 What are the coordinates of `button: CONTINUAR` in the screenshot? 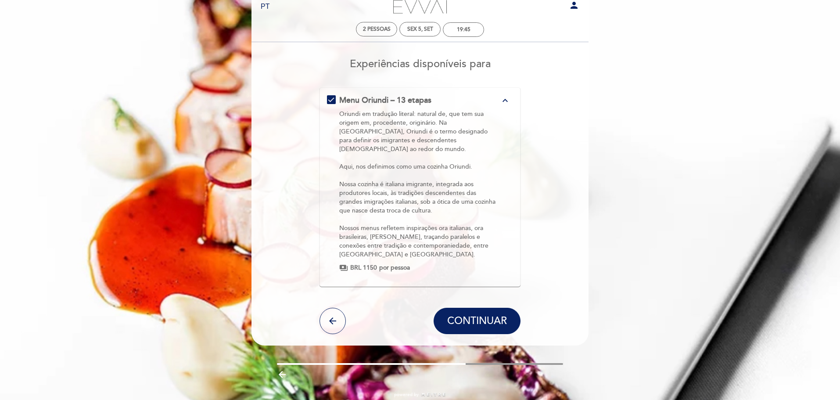 It's located at (477, 321).